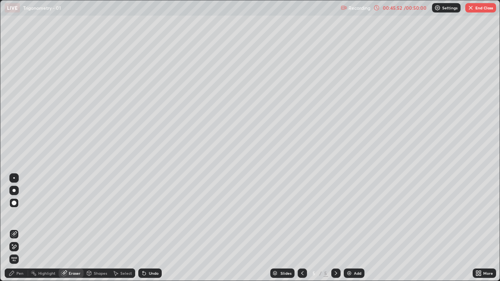 The height and width of the screenshot is (281, 500). I want to click on span: Erase all, so click(14, 260).